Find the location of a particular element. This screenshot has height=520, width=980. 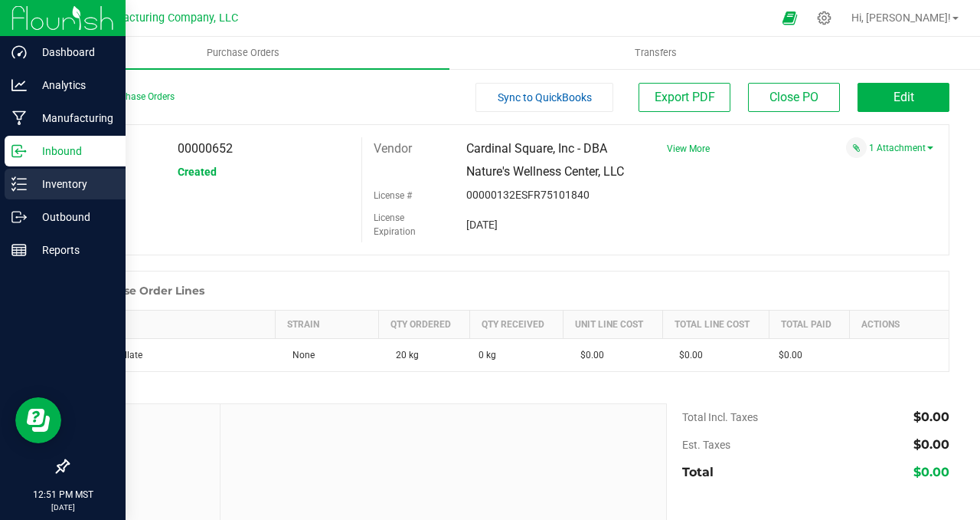

p: Dashboard is located at coordinates (73, 52).